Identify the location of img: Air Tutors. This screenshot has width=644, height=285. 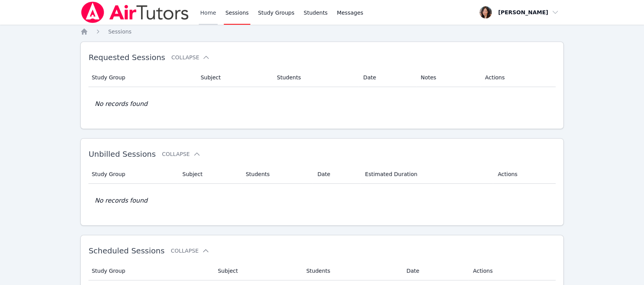
(134, 12).